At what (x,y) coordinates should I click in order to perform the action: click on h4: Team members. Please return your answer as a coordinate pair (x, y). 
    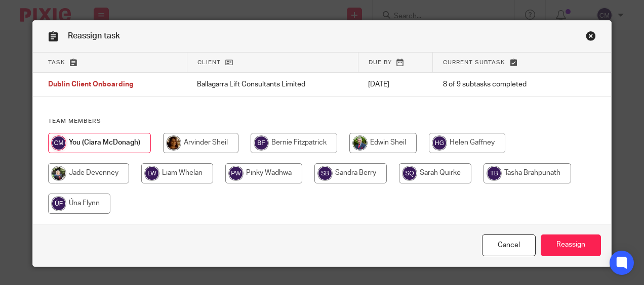
    Looking at the image, I should click on (322, 121).